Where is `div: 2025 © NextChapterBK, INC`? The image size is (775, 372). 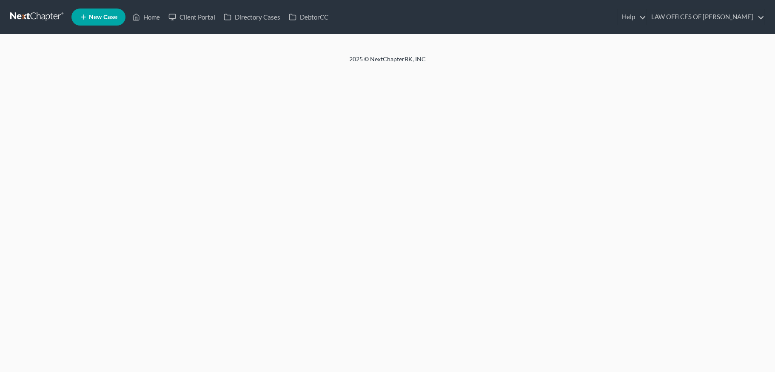
div: 2025 © NextChapterBK, INC is located at coordinates (387, 63).